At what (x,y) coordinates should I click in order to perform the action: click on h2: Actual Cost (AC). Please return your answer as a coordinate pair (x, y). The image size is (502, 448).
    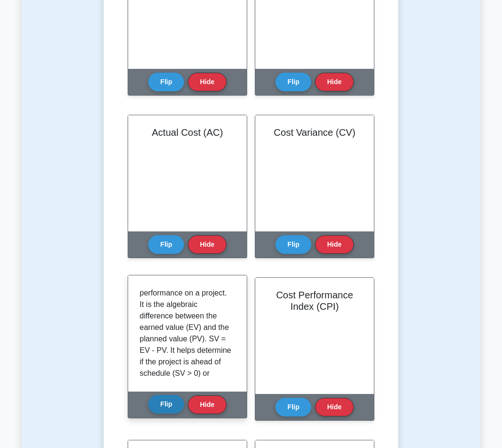
    Looking at the image, I should click on (187, 132).